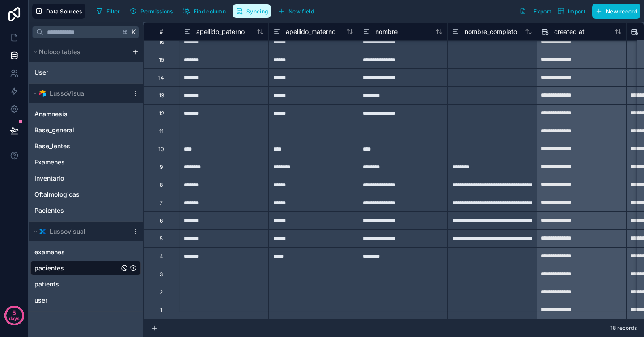  I want to click on p: days, so click(14, 318).